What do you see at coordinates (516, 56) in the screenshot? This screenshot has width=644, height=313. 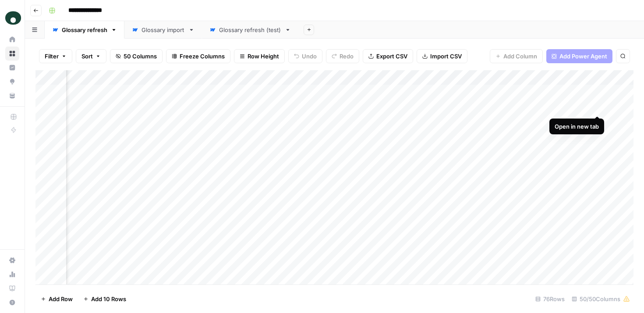 I see `button: Add Column` at bounding box center [516, 56].